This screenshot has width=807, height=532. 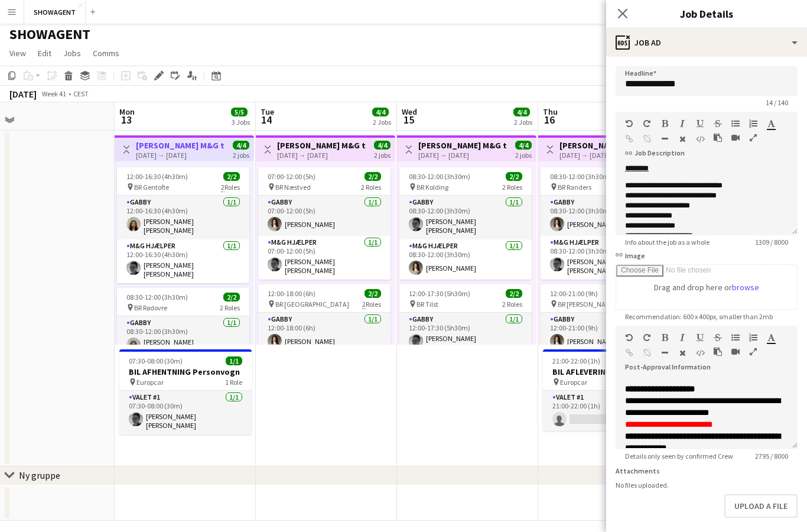 I want to click on span: 07:30-08:00 (30m), so click(x=156, y=361).